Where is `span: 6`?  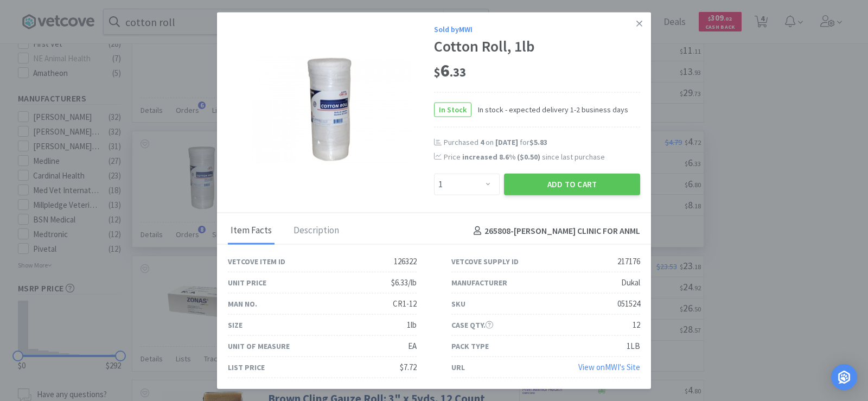
span: 6 is located at coordinates (450, 70).